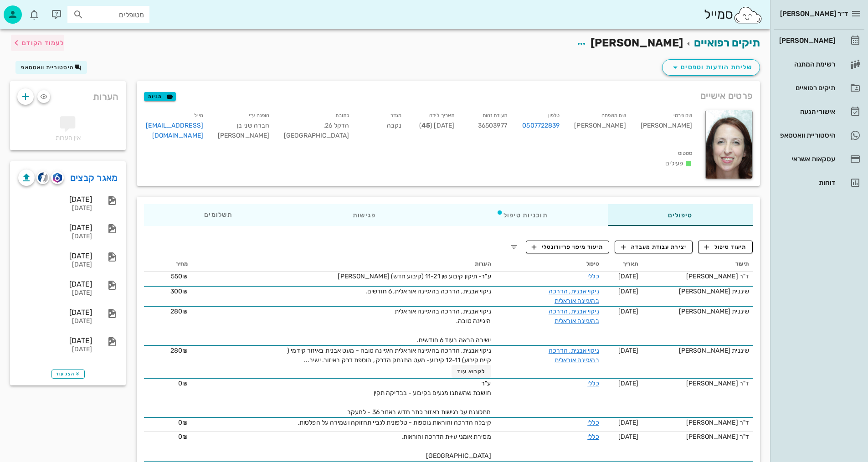 The width and height of the screenshot is (868, 462). I want to click on span: תגיות, so click(160, 97).